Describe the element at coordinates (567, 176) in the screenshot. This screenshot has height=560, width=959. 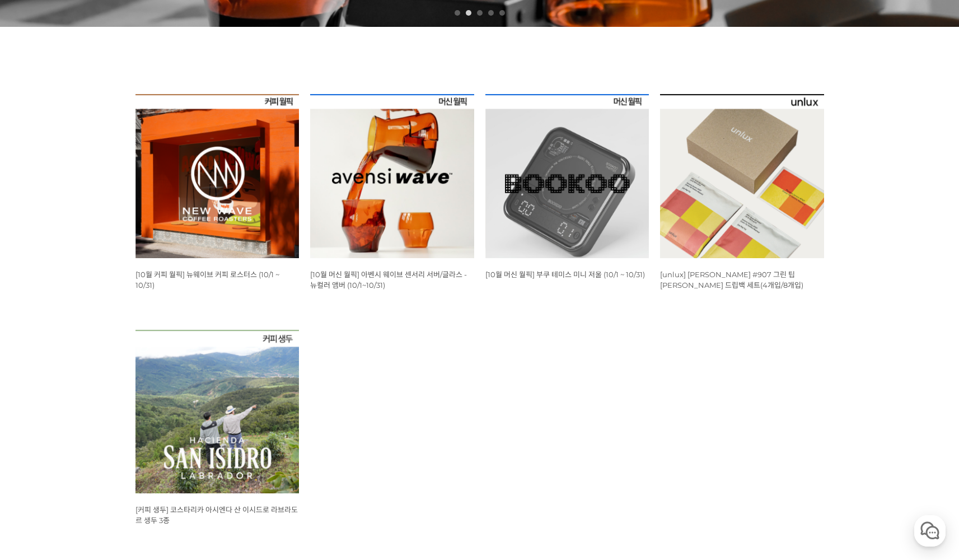
I see `img: [10월 머신 월픽] 부쿠 테미스 미니 저울 (10/1 ~ 10/31)` at that location.